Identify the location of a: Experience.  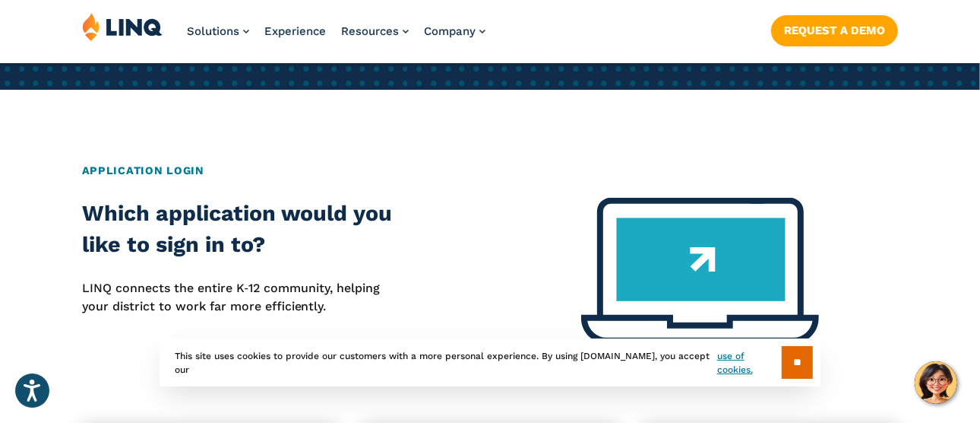
(295, 31).